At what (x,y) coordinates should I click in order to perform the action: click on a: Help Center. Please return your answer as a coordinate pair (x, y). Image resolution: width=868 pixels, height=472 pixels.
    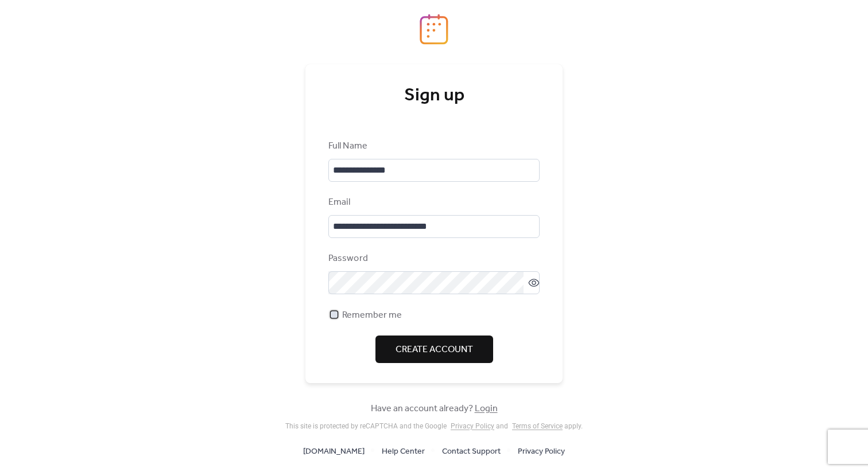
    Looking at the image, I should click on (403, 451).